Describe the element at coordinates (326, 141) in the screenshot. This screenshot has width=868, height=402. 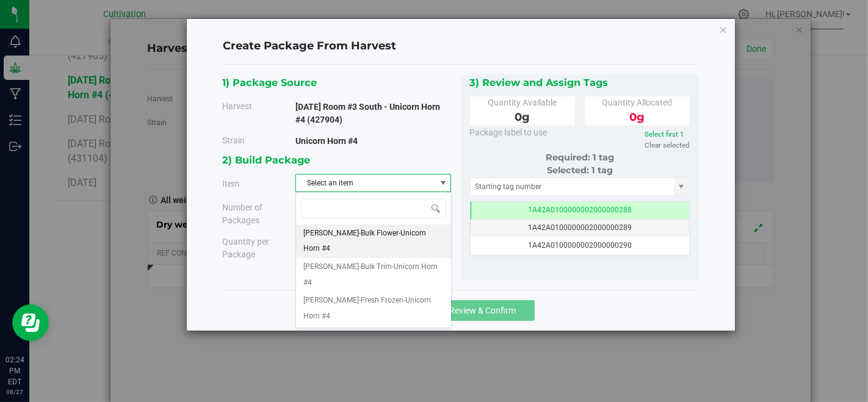
I see `strong: Unicorn Horn #4` at that location.